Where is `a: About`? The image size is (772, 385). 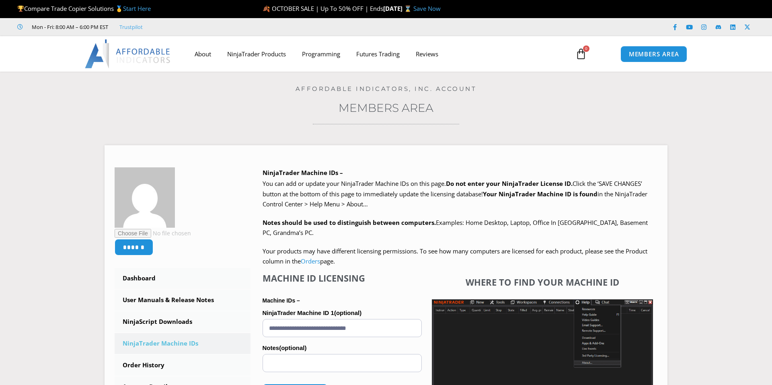 a: About is located at coordinates (203, 54).